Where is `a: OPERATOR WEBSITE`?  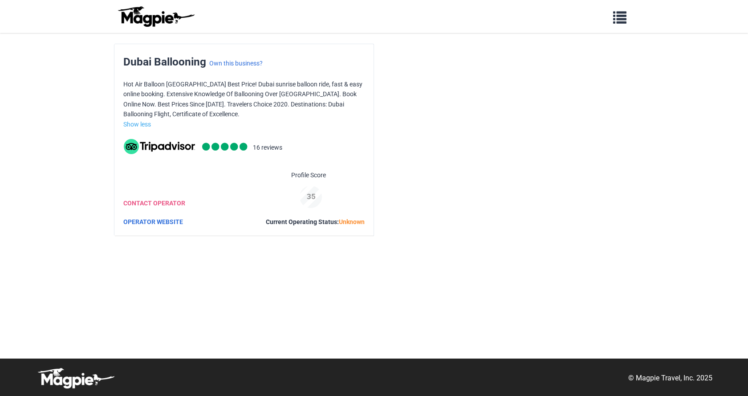 a: OPERATOR WEBSITE is located at coordinates (153, 222).